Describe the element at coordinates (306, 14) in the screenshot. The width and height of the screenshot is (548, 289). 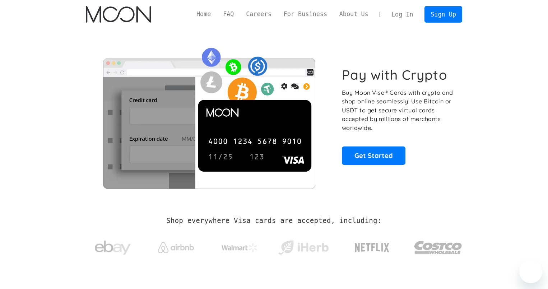
I see `a: For Business` at that location.